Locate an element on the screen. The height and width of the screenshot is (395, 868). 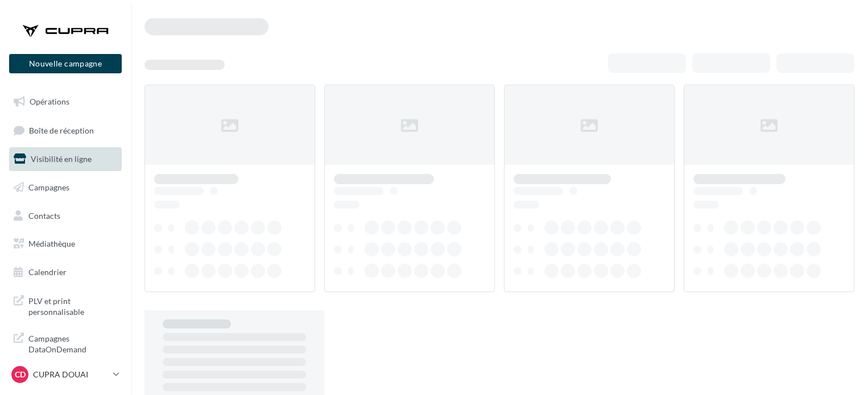
a: Contacts is located at coordinates (66, 216).